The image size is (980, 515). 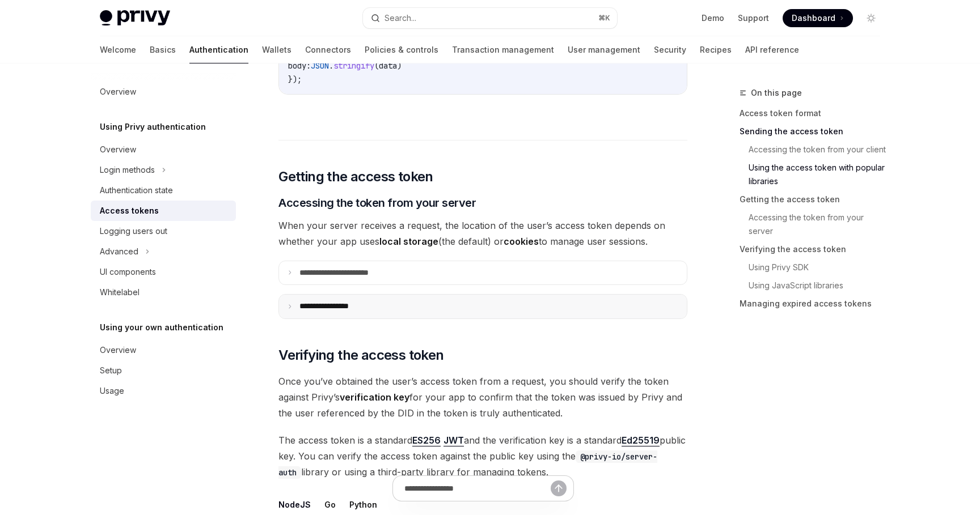 I want to click on a: Setup, so click(x=164, y=371).